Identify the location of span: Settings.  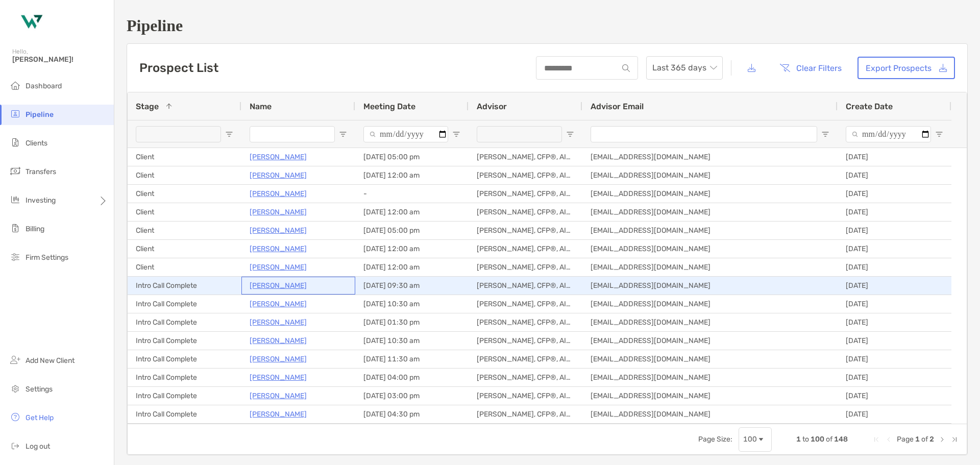
(39, 389).